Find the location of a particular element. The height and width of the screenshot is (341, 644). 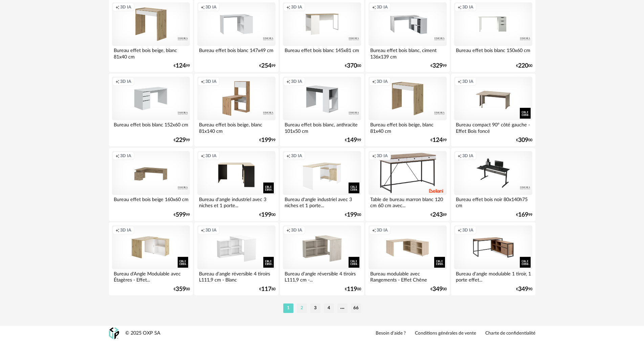

li: 1 is located at coordinates (288, 308).